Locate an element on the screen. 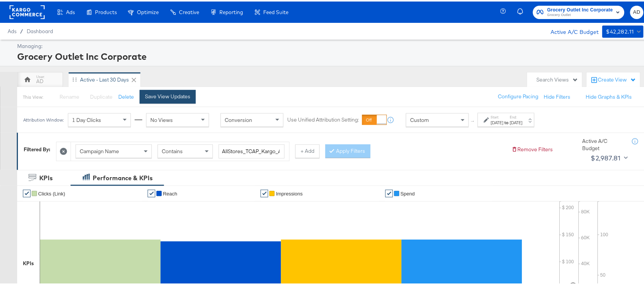 The height and width of the screenshot is (285, 644). button: Hide Filters is located at coordinates (557, 95).